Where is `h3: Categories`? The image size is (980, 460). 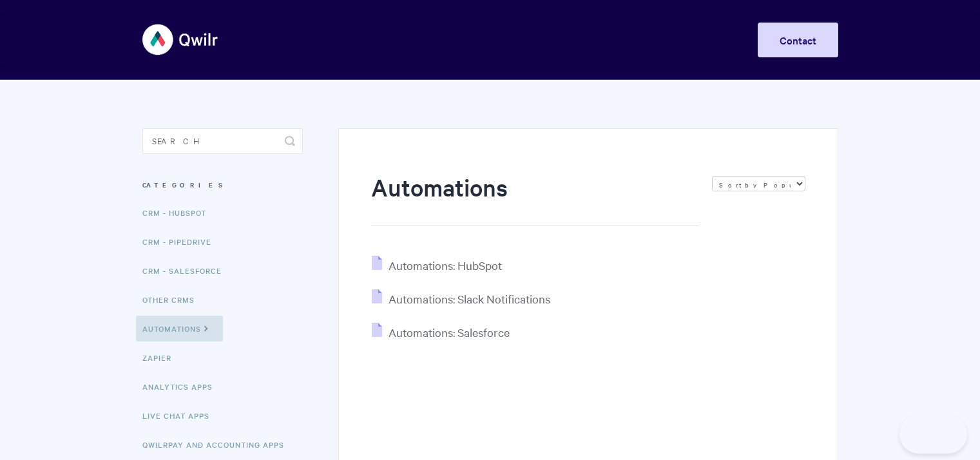
h3: Categories is located at coordinates (222, 185).